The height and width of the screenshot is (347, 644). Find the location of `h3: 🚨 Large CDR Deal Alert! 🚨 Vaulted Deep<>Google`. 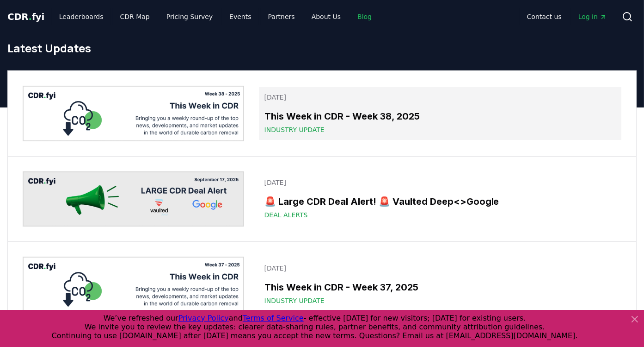

h3: 🚨 Large CDR Deal Alert! 🚨 Vaulted Deep<>Google is located at coordinates (440, 201).